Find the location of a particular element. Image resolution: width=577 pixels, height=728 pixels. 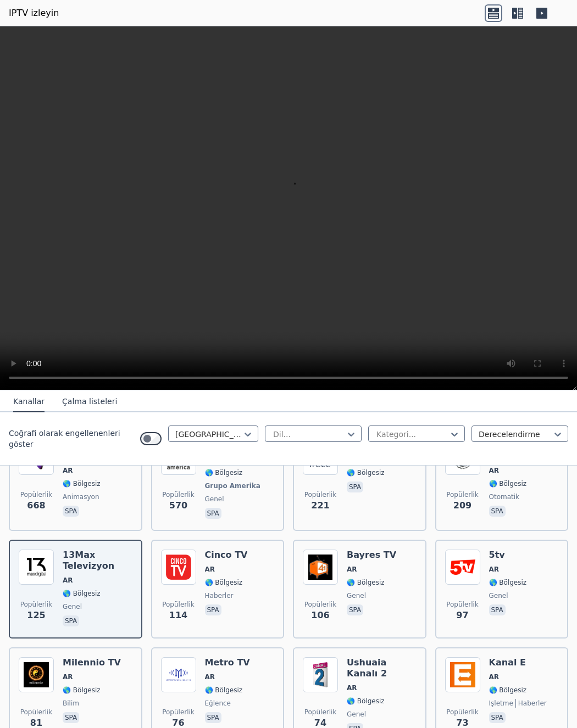

font: 209 is located at coordinates (462, 505).